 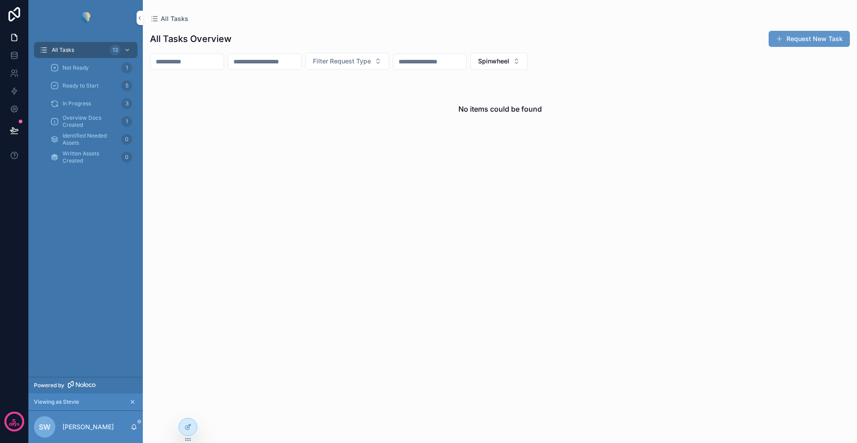 What do you see at coordinates (91, 121) in the screenshot?
I see `a: Overview Docs Created1` at bounding box center [91, 121].